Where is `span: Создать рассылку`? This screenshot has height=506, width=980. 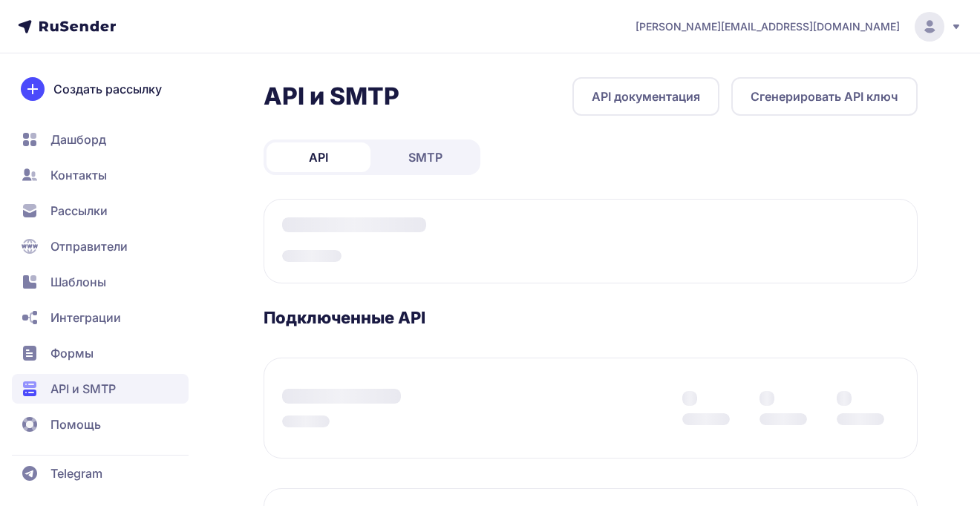 span: Создать рассылку is located at coordinates (108, 89).